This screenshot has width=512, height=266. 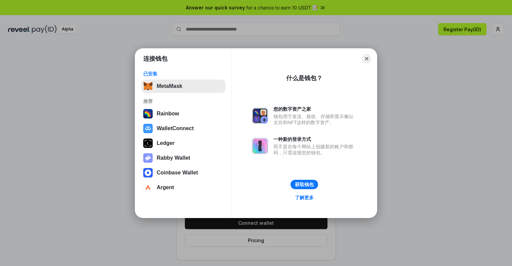 What do you see at coordinates (155, 59) in the screenshot?
I see `h1: 连接钱包` at bounding box center [155, 59].